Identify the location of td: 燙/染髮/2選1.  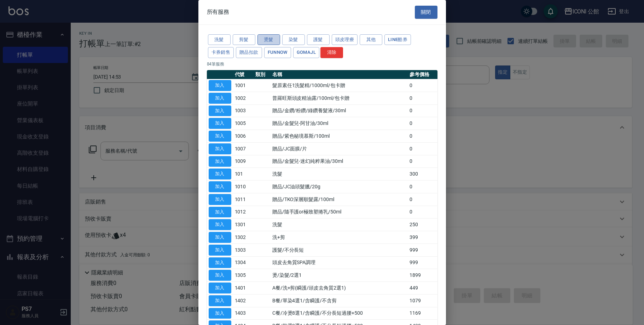
(339, 275).